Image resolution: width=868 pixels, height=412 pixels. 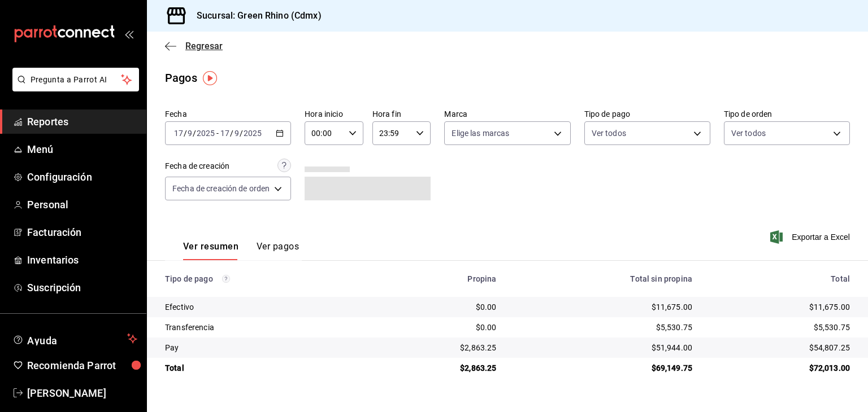 What do you see at coordinates (82, 260) in the screenshot?
I see `span: Inventarios` at bounding box center [82, 260].